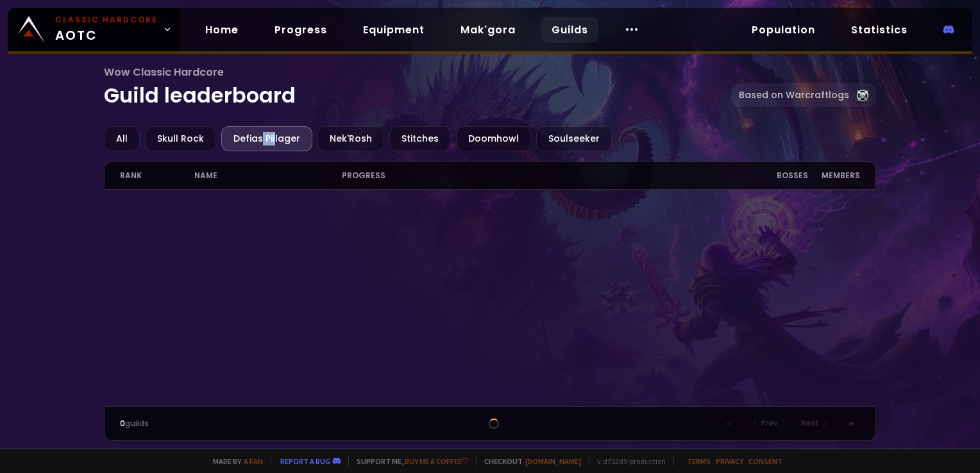  Describe the element at coordinates (122, 424) in the screenshot. I see `span: 0` at that location.